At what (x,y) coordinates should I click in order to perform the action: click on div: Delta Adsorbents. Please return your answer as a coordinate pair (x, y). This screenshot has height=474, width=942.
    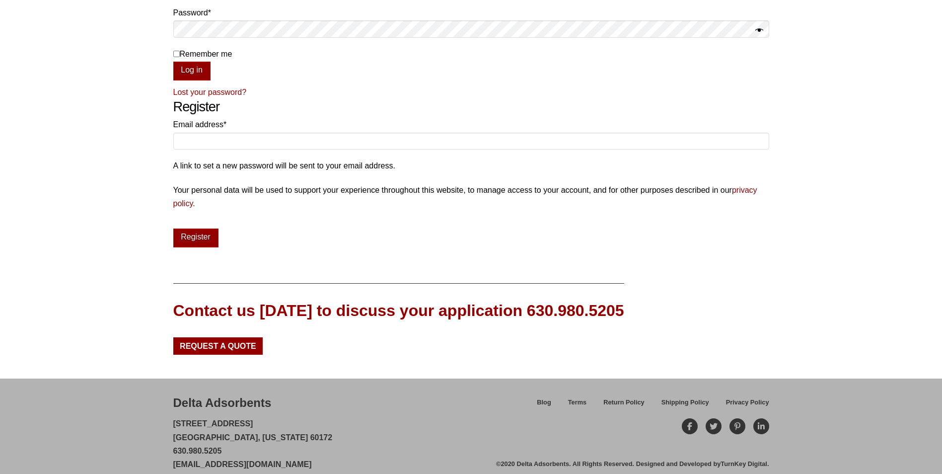
    Looking at the image, I should click on (222, 403).